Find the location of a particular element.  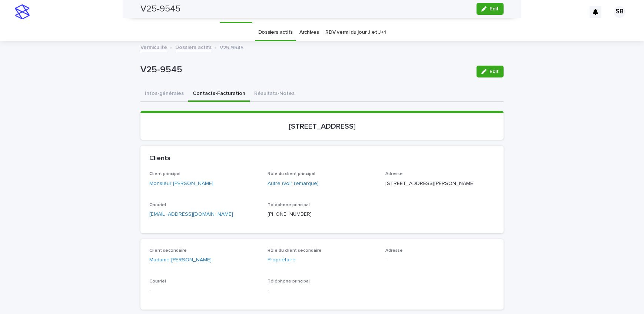

a: Archives is located at coordinates (309, 32).